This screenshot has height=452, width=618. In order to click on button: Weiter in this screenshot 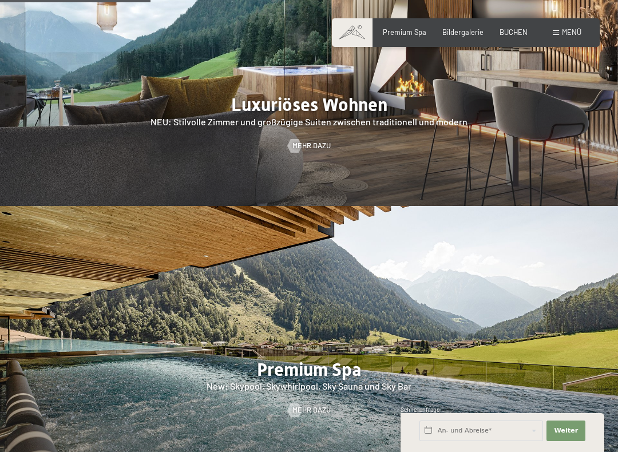, I will do `click(566, 431)`.